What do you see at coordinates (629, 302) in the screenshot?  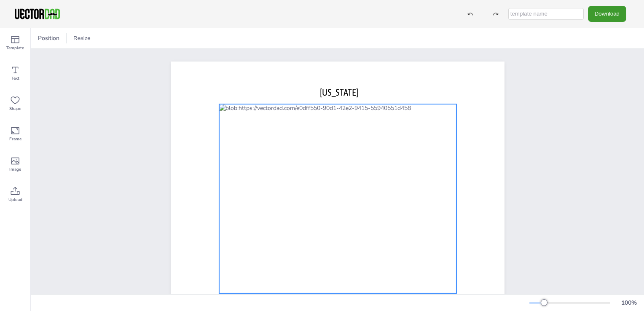 I see `div: 100 %` at bounding box center [629, 302].